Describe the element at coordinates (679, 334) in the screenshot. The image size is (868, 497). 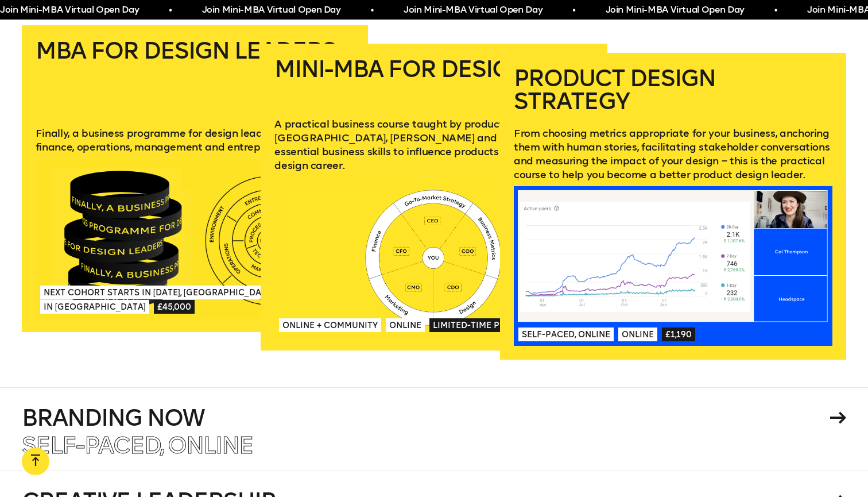
I see `span: £1,190` at that location.